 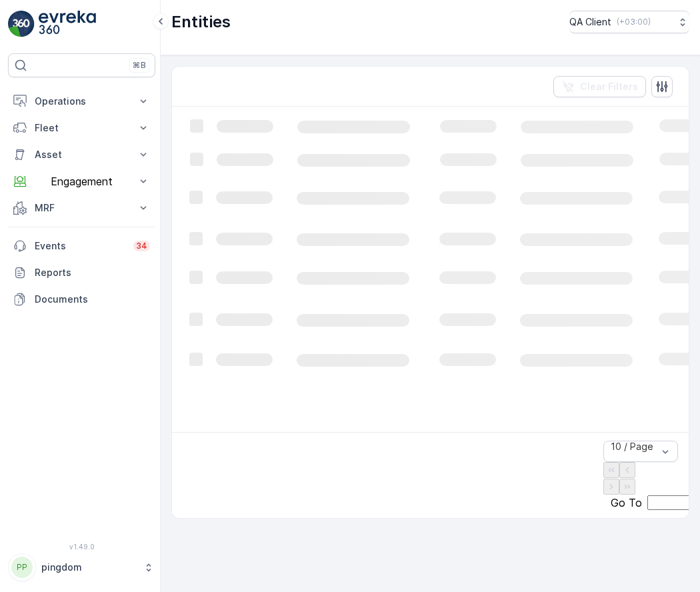 I want to click on a: Documents, so click(x=81, y=299).